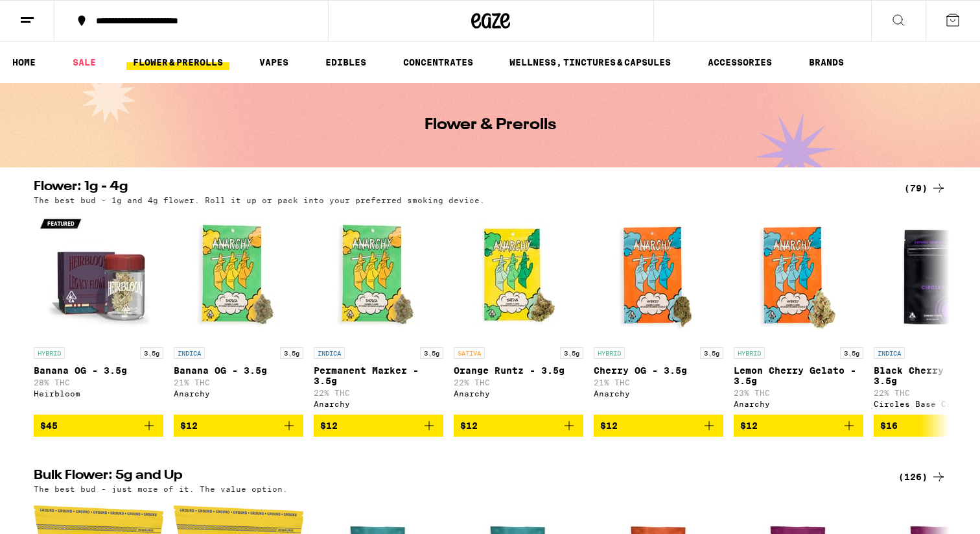 The width and height of the screenshot is (980, 534). I want to click on a: (126), so click(923, 477).